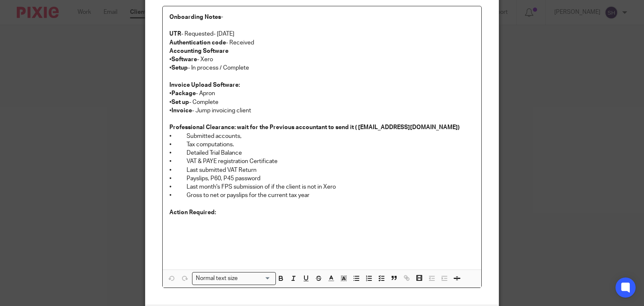  What do you see at coordinates (322, 43) in the screenshot?
I see `p: - Received` at bounding box center [322, 43].